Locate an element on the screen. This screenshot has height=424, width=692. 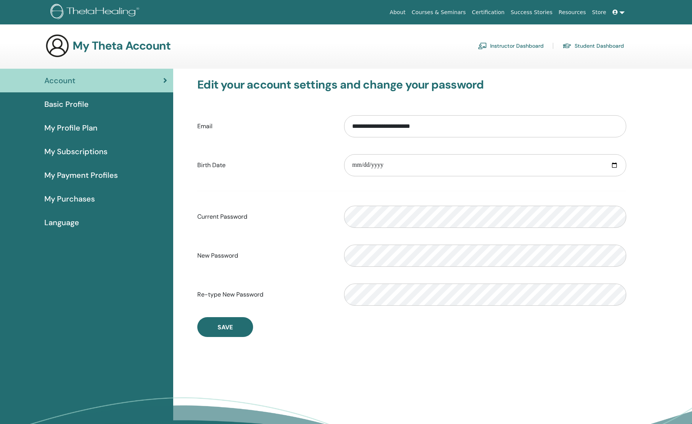
a: Success Stories is located at coordinates (531, 12).